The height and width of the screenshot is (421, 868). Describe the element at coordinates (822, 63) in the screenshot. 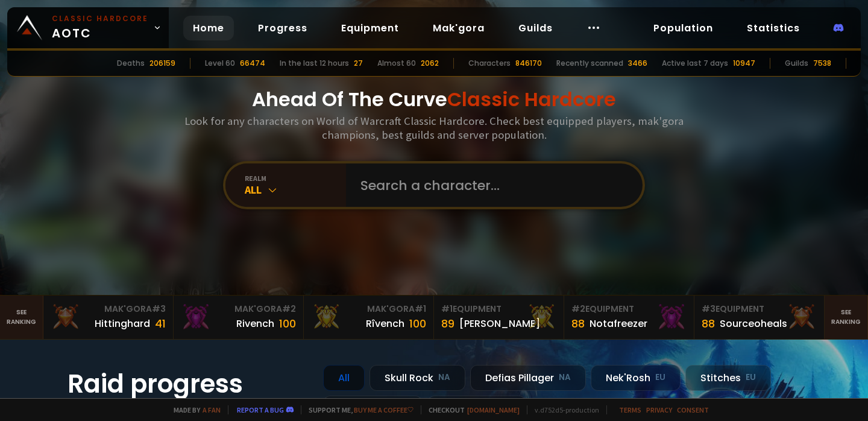

I see `div: 7538` at that location.